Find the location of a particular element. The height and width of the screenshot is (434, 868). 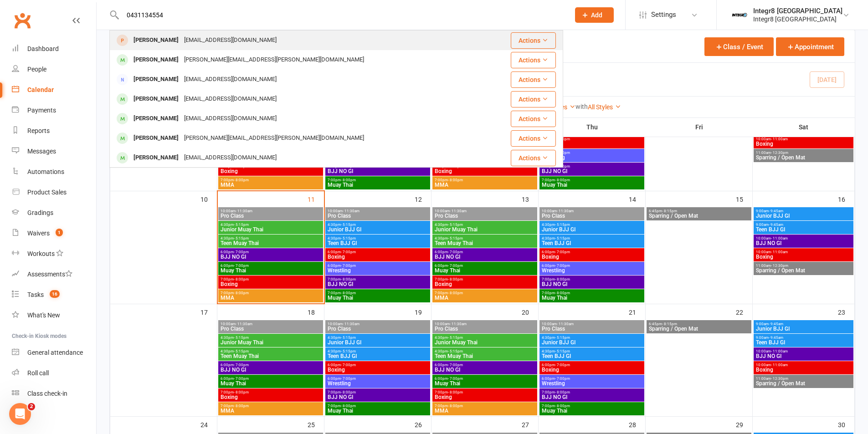

a: Class kiosk mode is located at coordinates (54, 394).